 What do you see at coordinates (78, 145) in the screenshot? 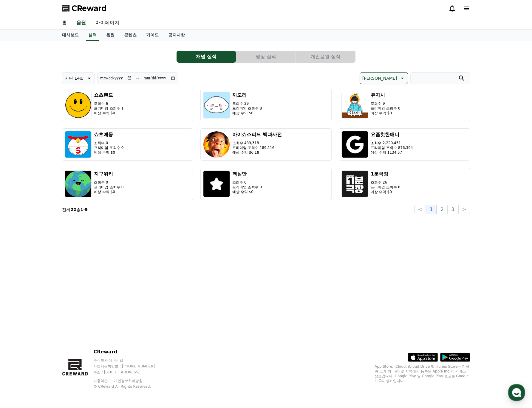
I see `img: 쇼츠에몽` at bounding box center [78, 145].